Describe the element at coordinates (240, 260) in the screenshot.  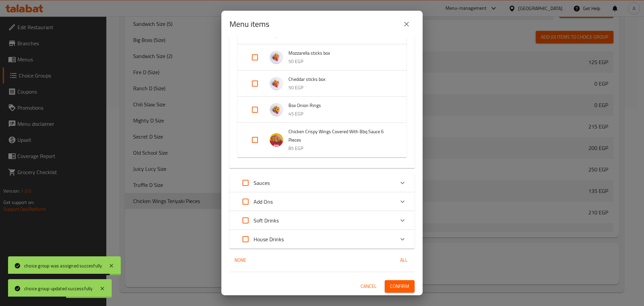
I see `button: None` at that location.